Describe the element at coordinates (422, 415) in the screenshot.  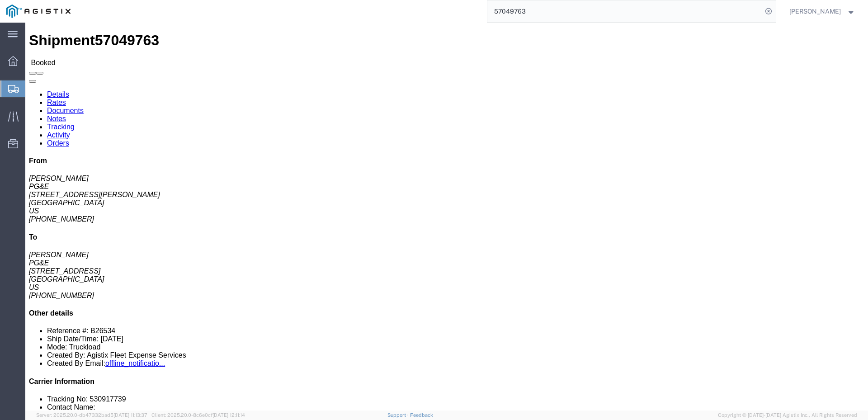
I see `a: Feedback` at that location.